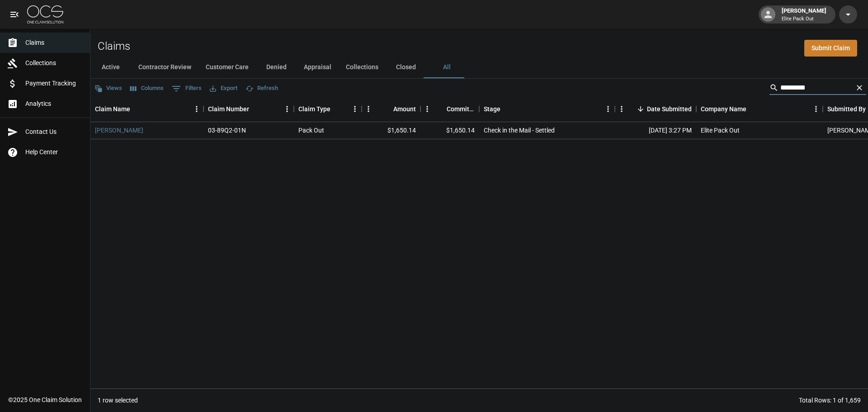 This screenshot has width=868, height=412. I want to click on button: Views, so click(108, 88).